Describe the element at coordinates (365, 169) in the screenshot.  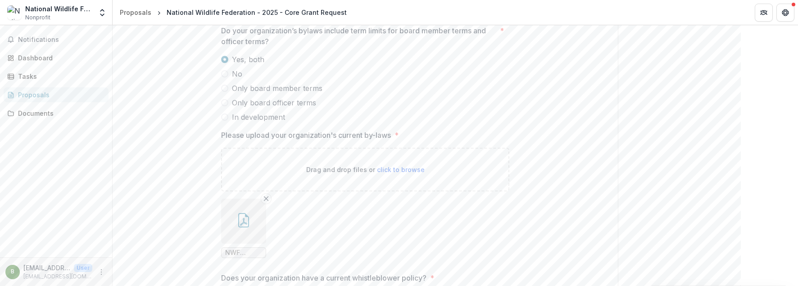
I see `p: Drag and drop files or` at that location.